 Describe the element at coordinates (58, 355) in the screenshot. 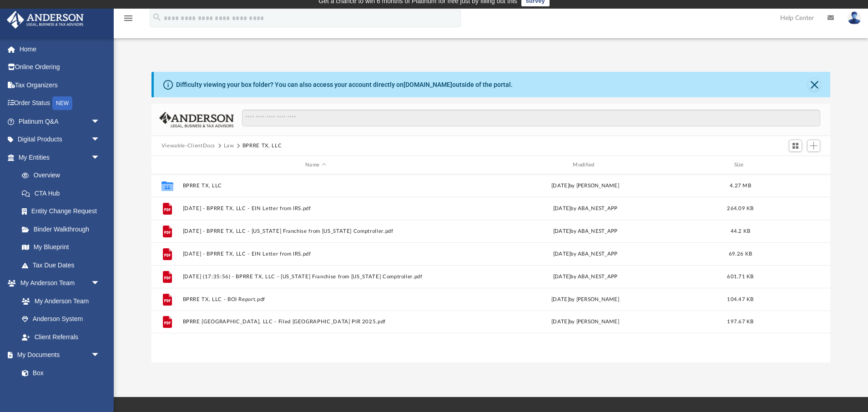

I see `a: My Documentsarrow_drop_down` at that location.